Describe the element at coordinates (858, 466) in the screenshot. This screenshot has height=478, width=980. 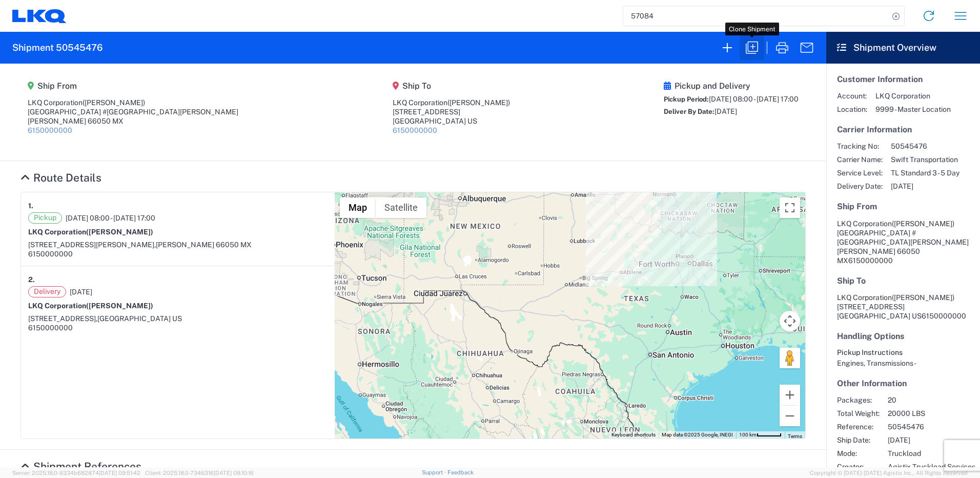
I see `span: Creator:` at that location.